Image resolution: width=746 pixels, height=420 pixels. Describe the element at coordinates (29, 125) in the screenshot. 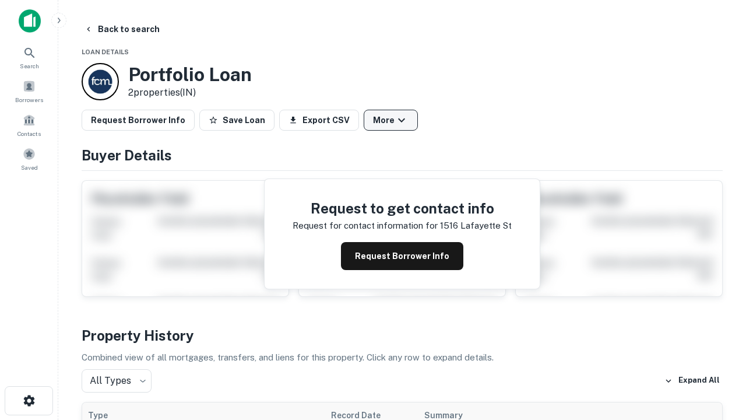

I see `a: Contacts` at that location.